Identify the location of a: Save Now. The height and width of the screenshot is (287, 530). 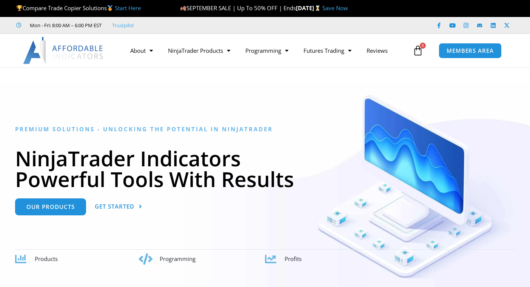
(335, 8).